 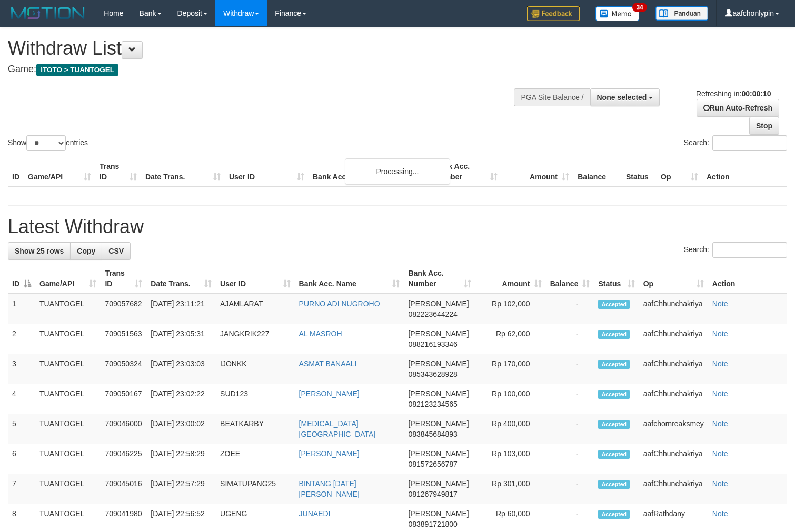 What do you see at coordinates (398, 171) in the screenshot?
I see `div: Processing...` at bounding box center [398, 171].